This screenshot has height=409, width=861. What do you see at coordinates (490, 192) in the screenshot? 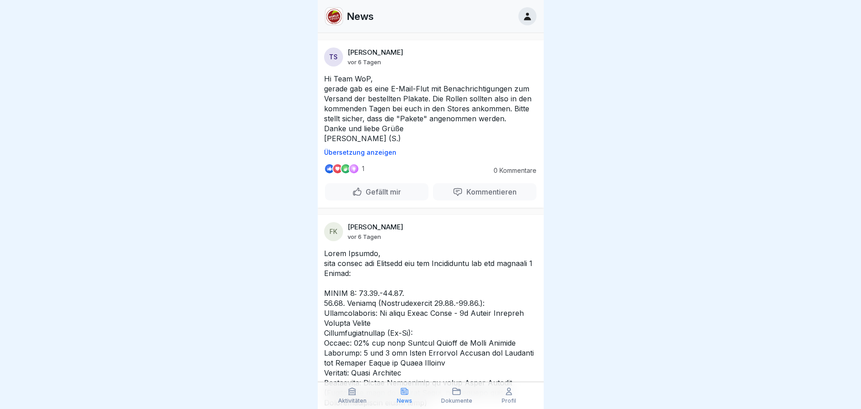
I see `p: Kommentieren` at bounding box center [490, 192].